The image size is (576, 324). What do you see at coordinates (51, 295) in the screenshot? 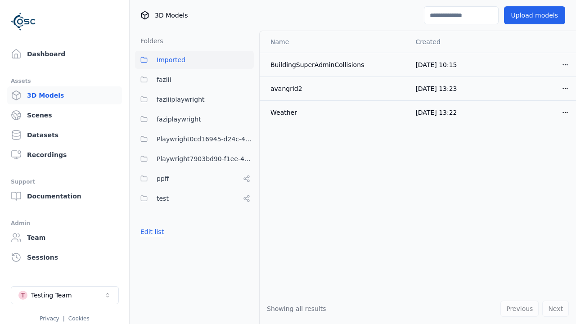
I see `div: Testing Team` at bounding box center [51, 295].